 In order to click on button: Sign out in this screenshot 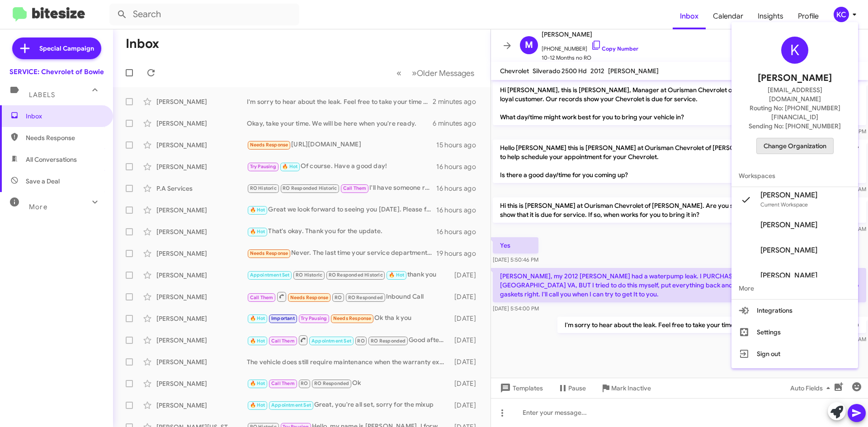, I will do `click(795, 354)`.